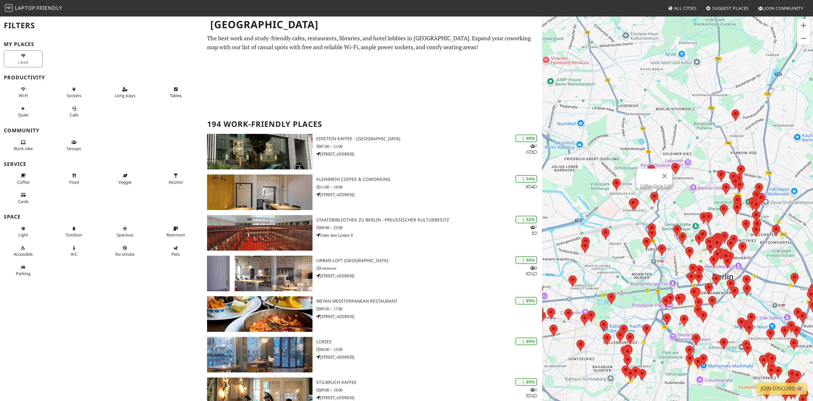 The width and height of the screenshot is (813, 401). What do you see at coordinates (25, 8) in the screenshot?
I see `span: Laptop` at bounding box center [25, 8].